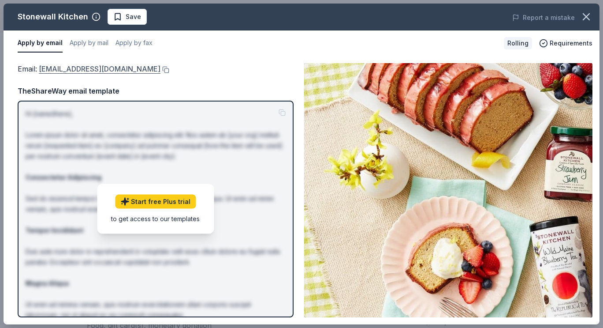 This screenshot has height=328, width=603. I want to click on button: Report a mistake, so click(544, 18).